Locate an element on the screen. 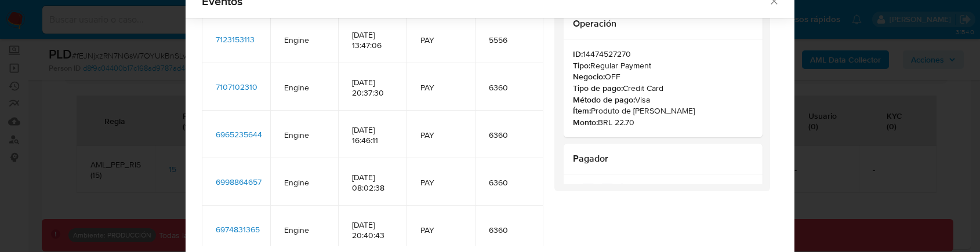 This screenshot has height=252, width=980. b: Tipo de pago: is located at coordinates (598, 88).